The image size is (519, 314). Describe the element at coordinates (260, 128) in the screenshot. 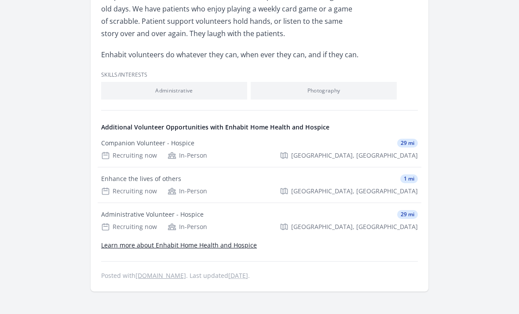

I see `h4: Additional Volunteer Opportunities with Enhabit Home Health and Hospice` at that location.